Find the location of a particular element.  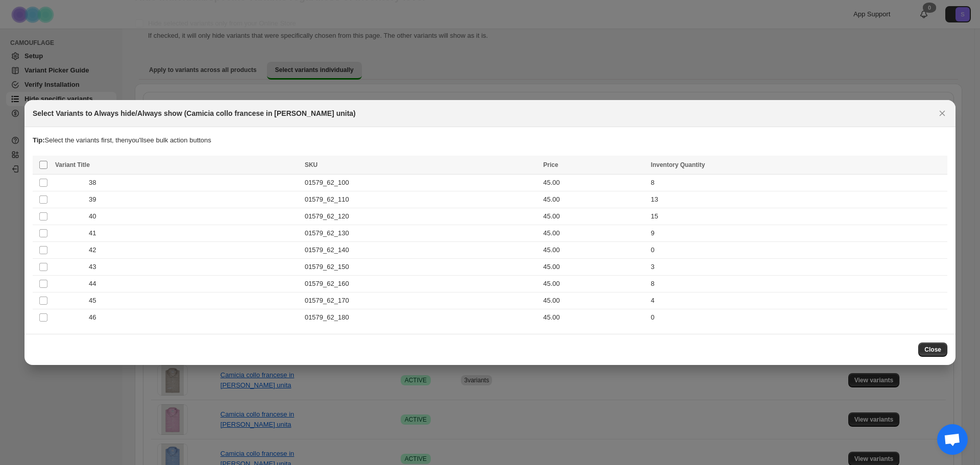

strong: Tip: is located at coordinates (39, 140).